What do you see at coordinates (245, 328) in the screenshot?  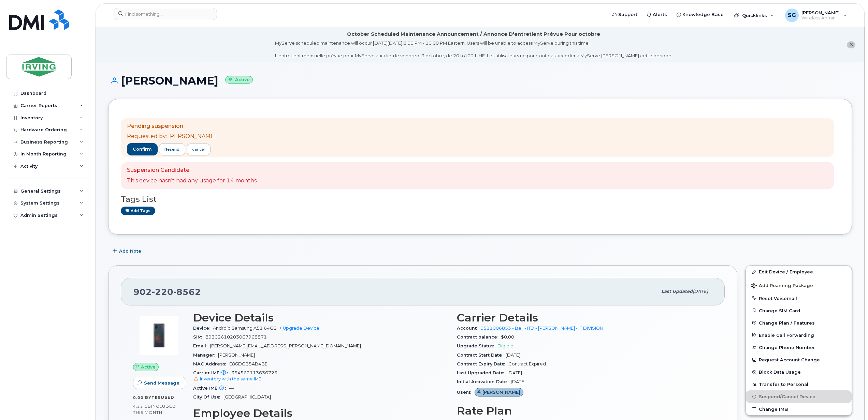 I see `span: Android Samsung A51 64GB` at bounding box center [245, 328].